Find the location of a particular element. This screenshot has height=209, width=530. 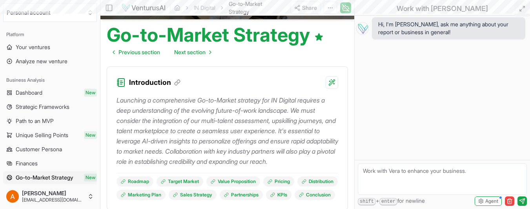

a: Marketing Plan is located at coordinates (141, 194).